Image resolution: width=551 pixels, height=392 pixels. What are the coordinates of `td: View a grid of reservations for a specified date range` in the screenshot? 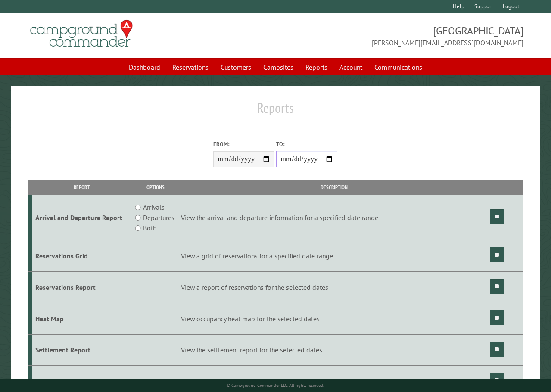 It's located at (334, 256).